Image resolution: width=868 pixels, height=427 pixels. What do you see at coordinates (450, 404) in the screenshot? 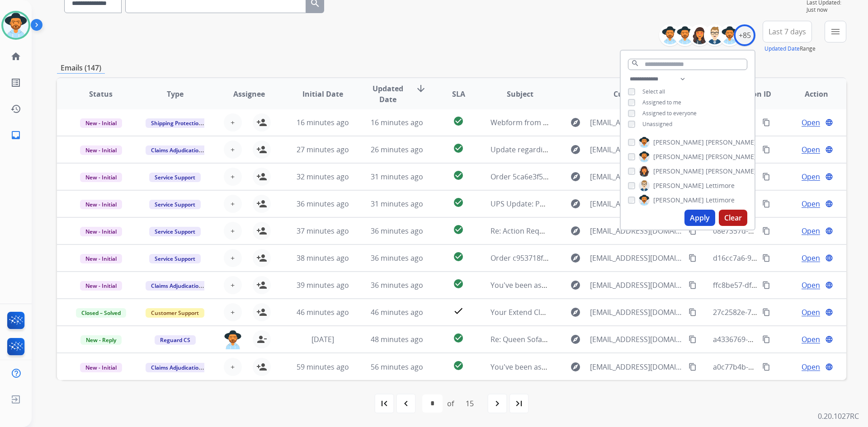
I see `div: of` at bounding box center [450, 404].